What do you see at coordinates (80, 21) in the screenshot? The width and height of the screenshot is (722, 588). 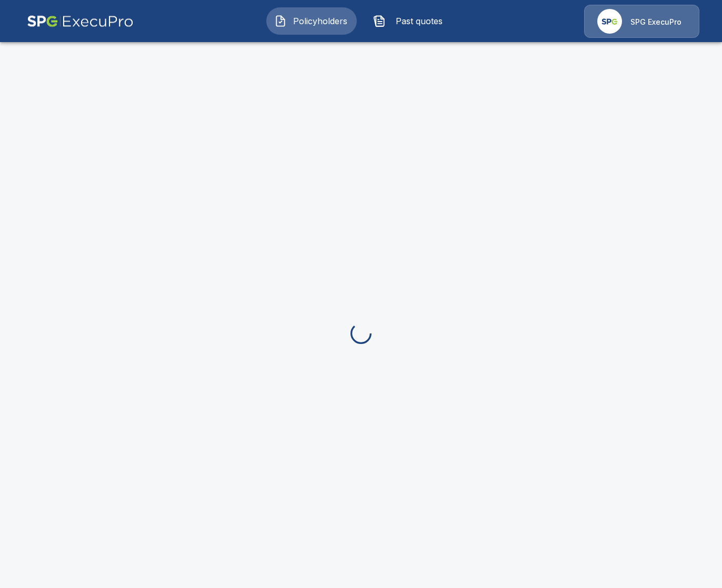 I see `img: AA Logo` at bounding box center [80, 21].